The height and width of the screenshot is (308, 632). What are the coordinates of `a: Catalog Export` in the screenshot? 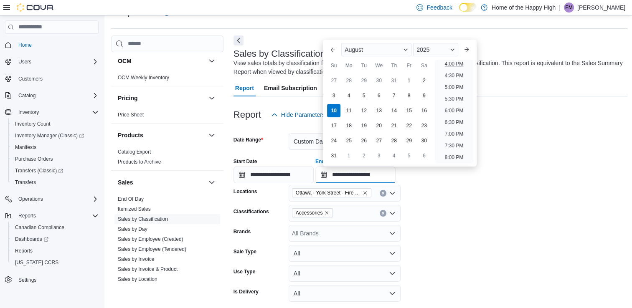 It's located at (134, 152).